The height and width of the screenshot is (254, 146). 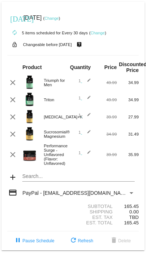 I want to click on div: Triumph for Men, so click(x=57, y=83).